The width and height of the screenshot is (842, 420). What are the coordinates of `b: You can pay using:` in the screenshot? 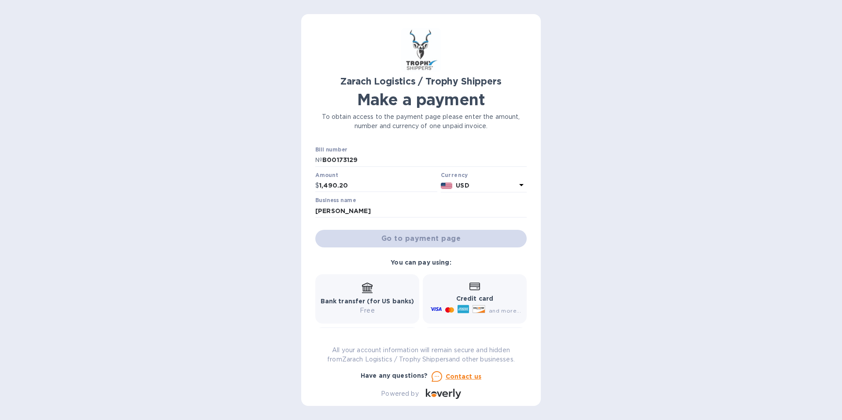 It's located at (421, 262).